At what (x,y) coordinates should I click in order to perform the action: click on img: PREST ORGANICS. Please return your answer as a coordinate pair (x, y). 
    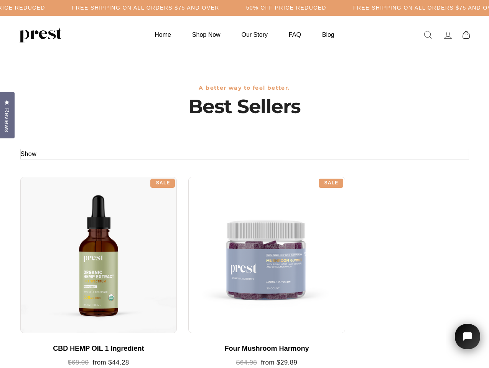
    Looking at the image, I should click on (40, 35).